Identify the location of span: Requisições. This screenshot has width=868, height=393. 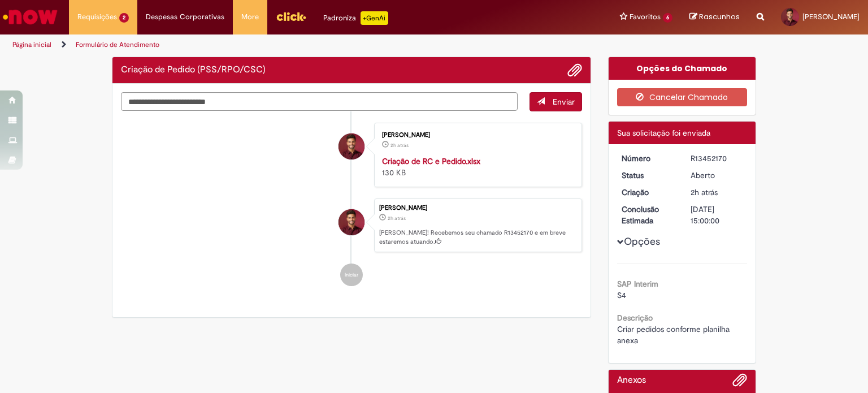
(97, 17).